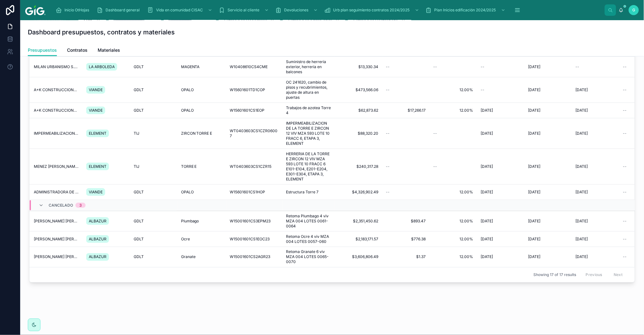  What do you see at coordinates (42, 50) in the screenshot?
I see `a: Presupuestos` at bounding box center [42, 50].